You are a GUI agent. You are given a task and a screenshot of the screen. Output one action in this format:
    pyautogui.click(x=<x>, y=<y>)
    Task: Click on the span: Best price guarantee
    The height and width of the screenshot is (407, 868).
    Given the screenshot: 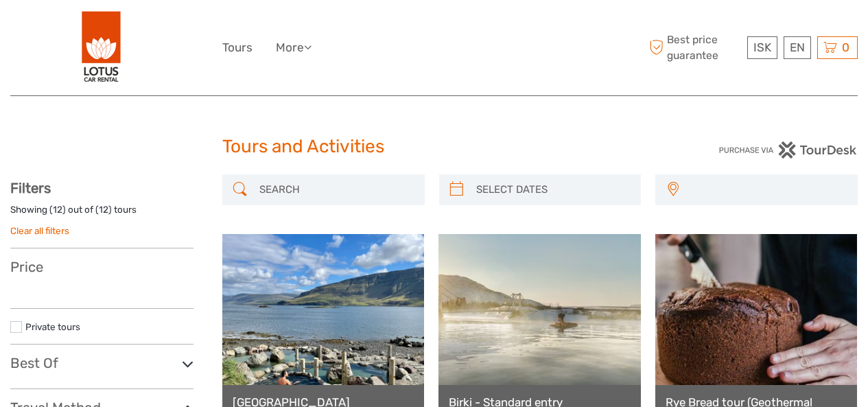 What is the action you would take?
    pyautogui.click(x=694, y=47)
    